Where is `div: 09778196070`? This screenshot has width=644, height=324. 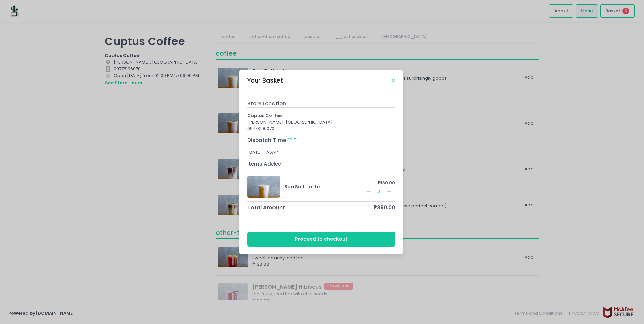
div: 09778196070 is located at coordinates (321, 129).